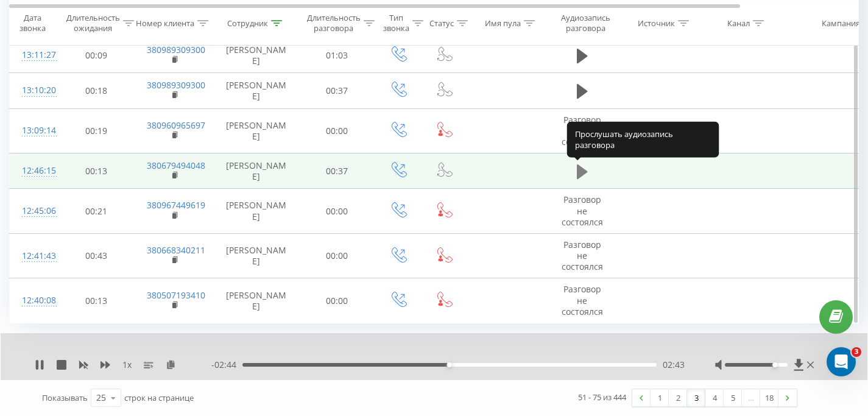 The width and height of the screenshot is (868, 416). What do you see at coordinates (674, 366) in the screenshot?
I see `span: 02:43` at bounding box center [674, 366].